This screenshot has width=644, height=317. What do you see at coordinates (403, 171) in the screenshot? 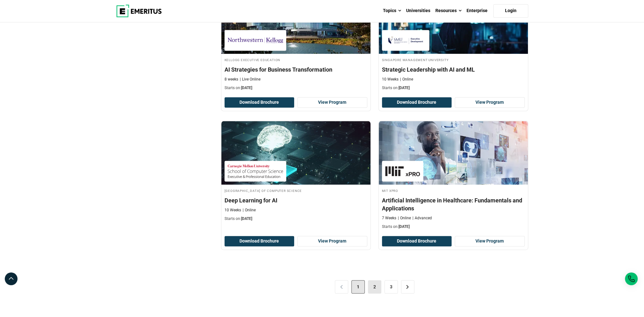
I see `img: MIT xPRO` at bounding box center [403, 171].